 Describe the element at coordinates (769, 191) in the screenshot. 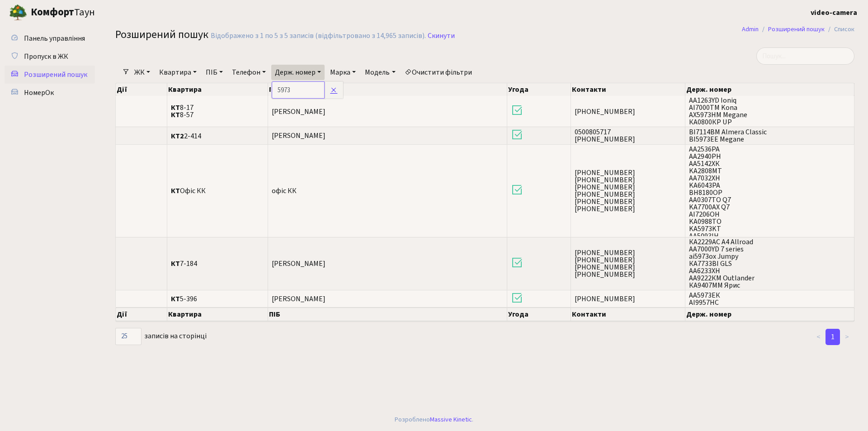

I see `span: АА2536РА АА2940РН АА5142ХК KA2808MT АА7032ХН KA6043PA ВН8180ОР AA0307TO Q7 KA7700AX Q7 AI7206OH K...` at that location.